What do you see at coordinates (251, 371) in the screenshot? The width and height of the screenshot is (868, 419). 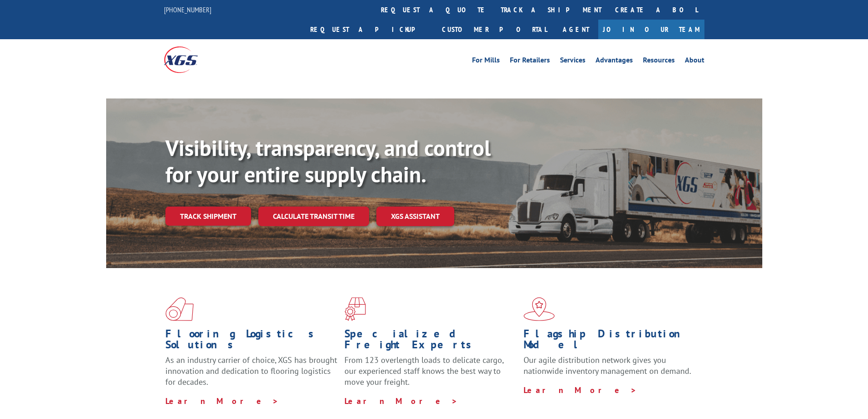 I see `span: As an industry carrier of choice, XGS has brought innovation and dedication to flooring logistics...` at bounding box center [251, 371].